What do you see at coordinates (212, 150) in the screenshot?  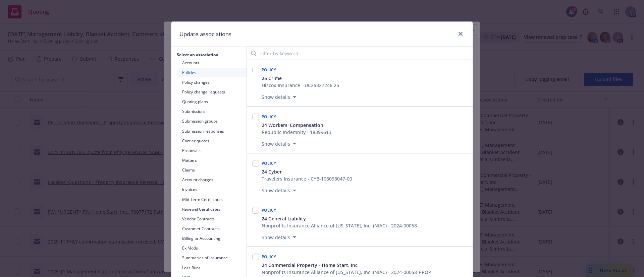 I see `button: Proposals` at bounding box center [212, 150].